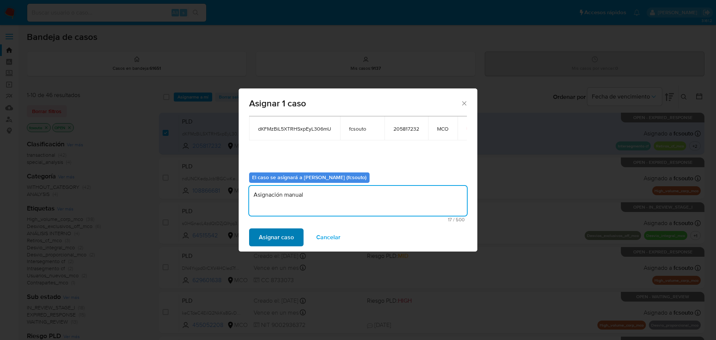 The height and width of the screenshot is (340, 716). Describe the element at coordinates (471, 128) in the screenshot. I see `button: icon-button` at that location.